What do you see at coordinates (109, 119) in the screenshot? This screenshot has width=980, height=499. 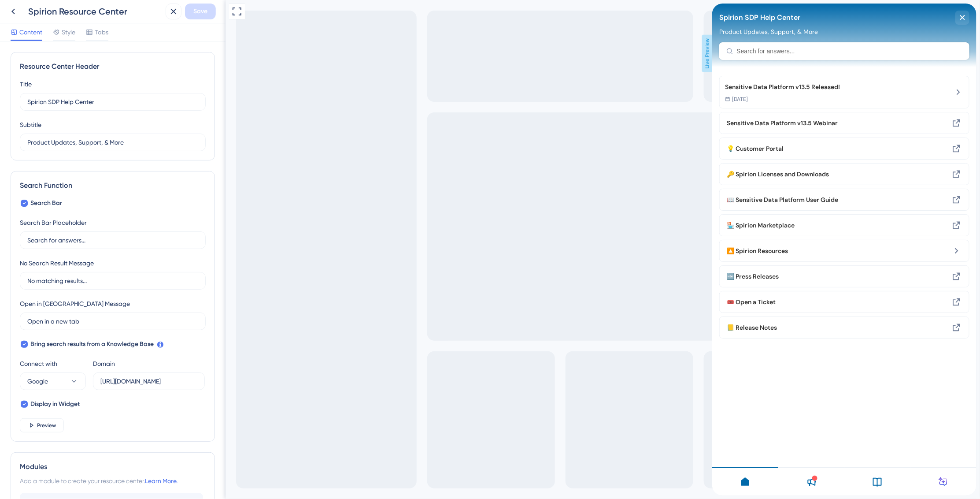 I see `div: Sensitive Data Platform v13.5 Webinar` at bounding box center [109, 119].